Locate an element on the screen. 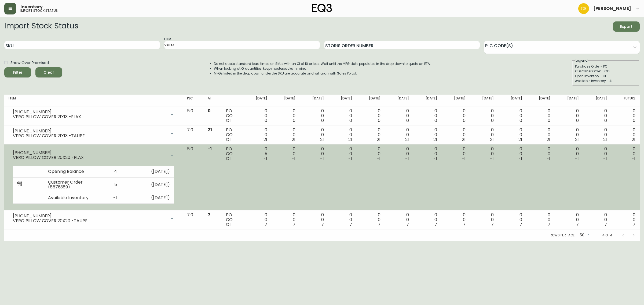 The width and height of the screenshot is (644, 305). td: Available Inventory is located at coordinates (70, 198).